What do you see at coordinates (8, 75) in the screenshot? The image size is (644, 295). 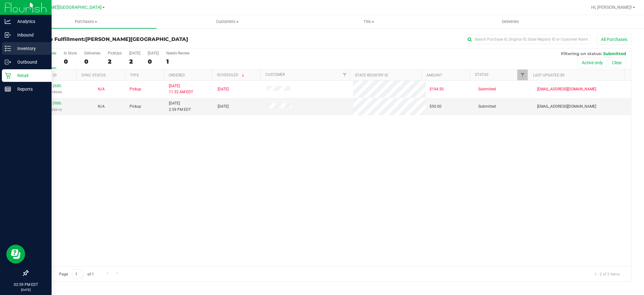 I see `inline-svg: Retail` at bounding box center [8, 75].